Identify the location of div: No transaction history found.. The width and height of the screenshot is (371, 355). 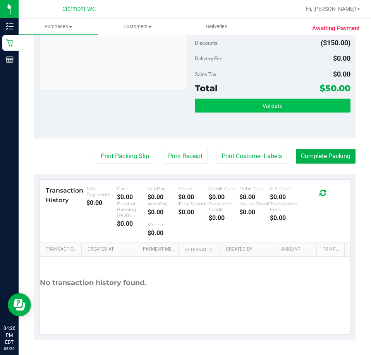
(93, 283).